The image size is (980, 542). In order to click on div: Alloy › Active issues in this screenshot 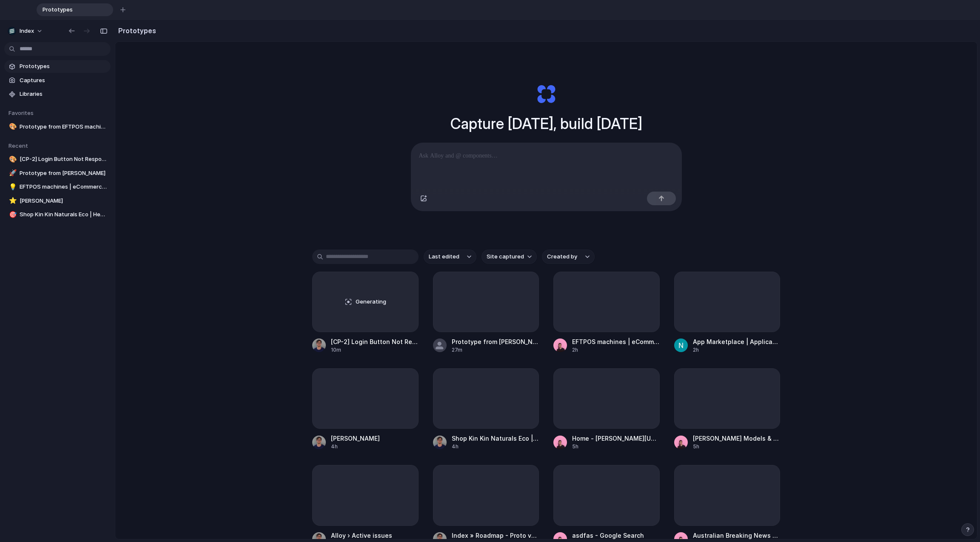, I will do `click(362, 535)`.